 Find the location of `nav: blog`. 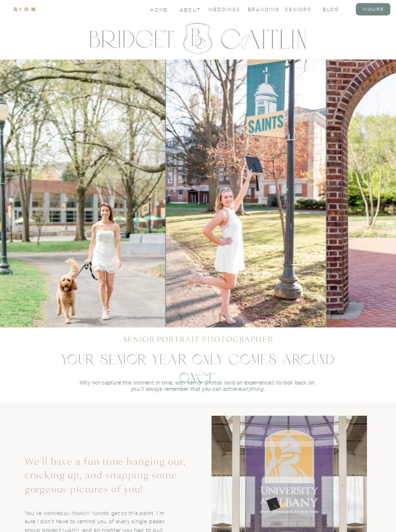

nav: blog is located at coordinates (336, 9).